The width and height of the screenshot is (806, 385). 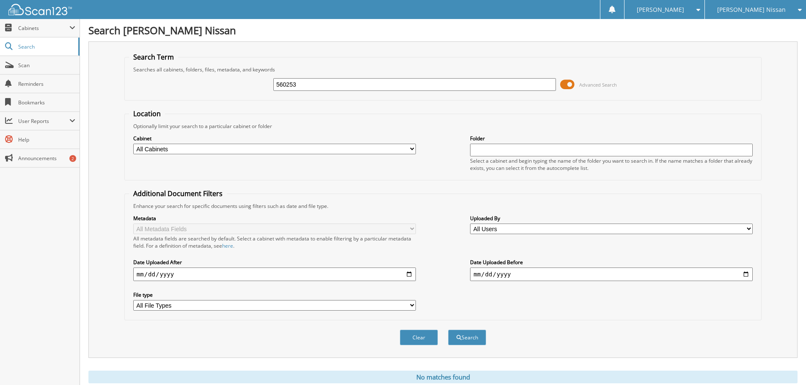 What do you see at coordinates (443, 69) in the screenshot?
I see `div: Searches all cabinets, folders, files, metadata, and keywords` at bounding box center [443, 69].